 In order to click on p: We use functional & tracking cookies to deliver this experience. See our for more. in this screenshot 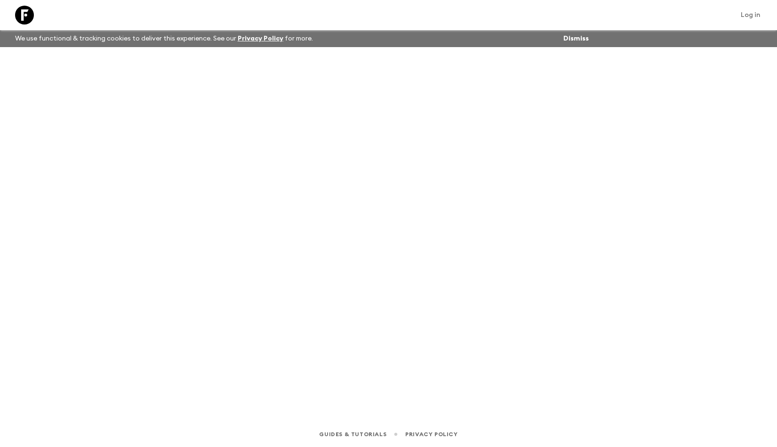, I will do `click(164, 39)`.